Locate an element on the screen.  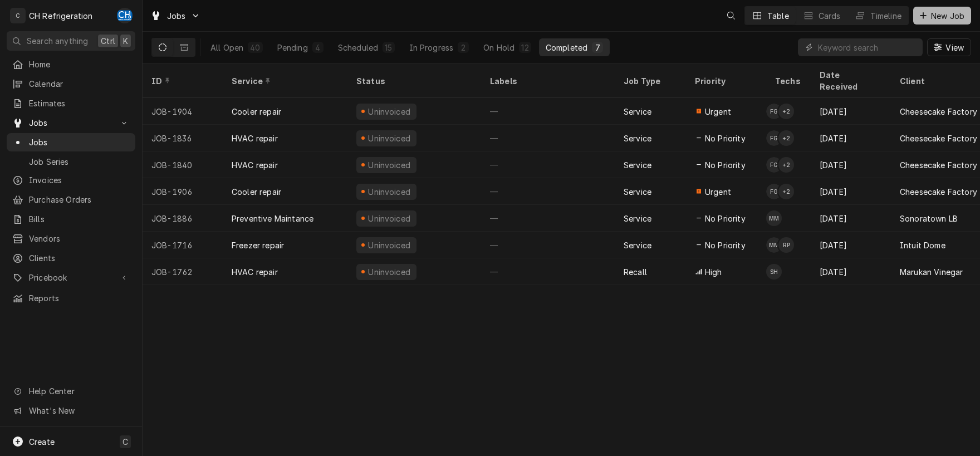
div: Priority is located at coordinates (725, 80).